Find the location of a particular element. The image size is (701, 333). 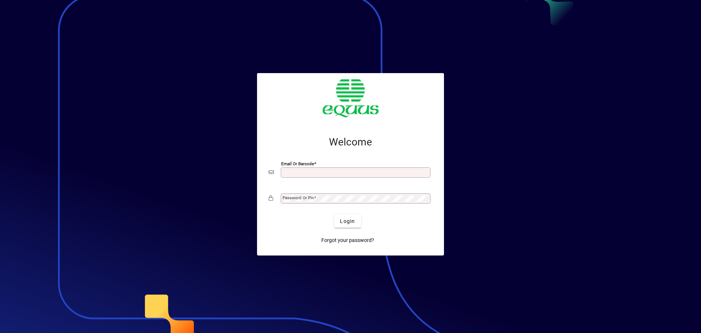

span: Forgot your password? is located at coordinates (347, 240).